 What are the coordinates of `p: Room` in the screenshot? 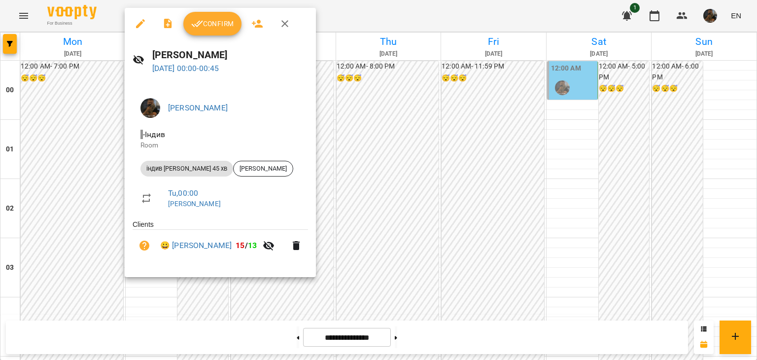 It's located at (220, 145).